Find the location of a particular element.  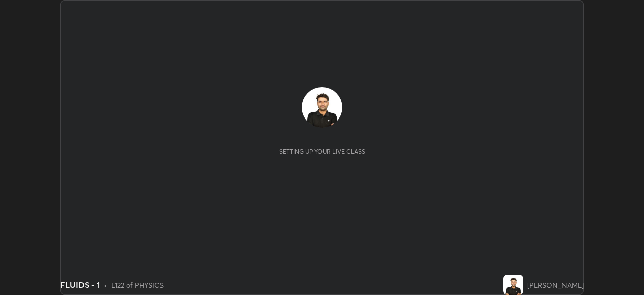

div: L122 of PHYSICS is located at coordinates (138, 285).